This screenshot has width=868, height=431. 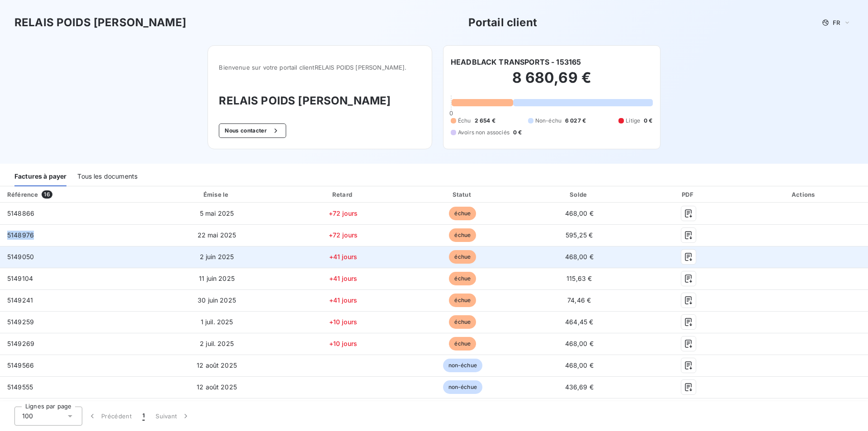 I want to click on span: 100, so click(x=28, y=417).